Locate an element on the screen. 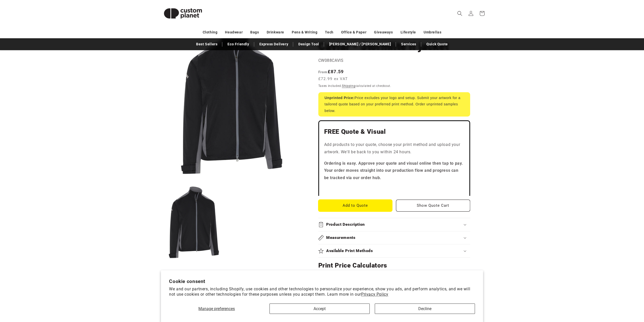 The width and height of the screenshot is (644, 322). a: Umbrellas is located at coordinates (433, 32).